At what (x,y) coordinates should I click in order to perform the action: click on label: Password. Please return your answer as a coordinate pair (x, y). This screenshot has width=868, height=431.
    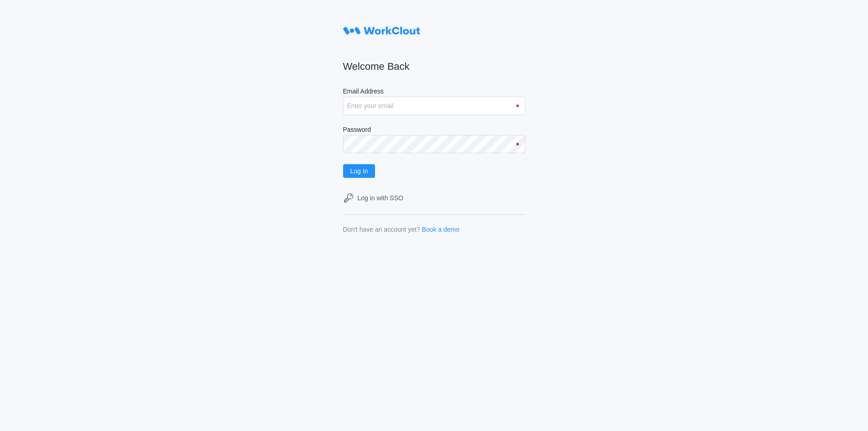
    Looking at the image, I should click on (434, 131).